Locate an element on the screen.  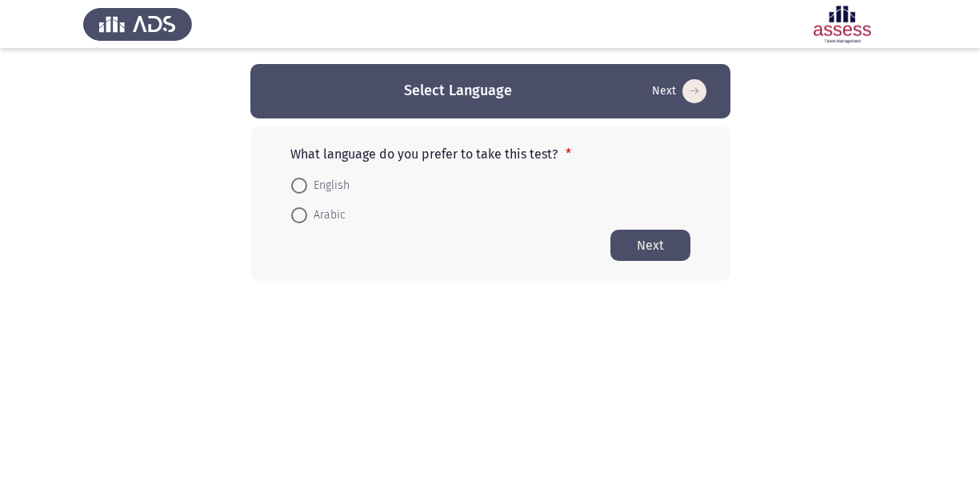
h3: Select Language is located at coordinates (458, 90).